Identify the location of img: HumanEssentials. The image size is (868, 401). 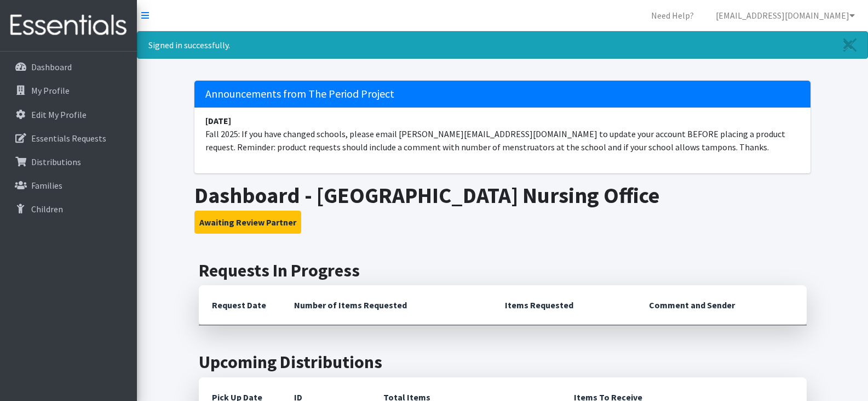
(68, 25).